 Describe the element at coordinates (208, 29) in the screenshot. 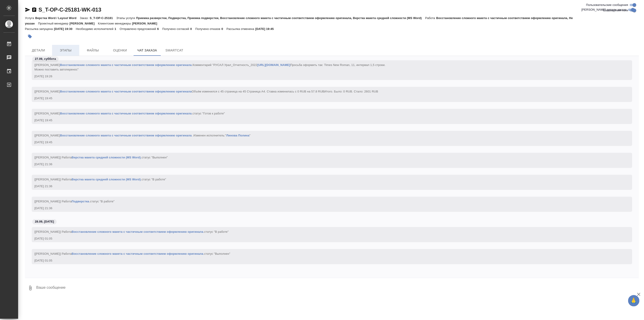

I see `p: Получено отказов` at that location.